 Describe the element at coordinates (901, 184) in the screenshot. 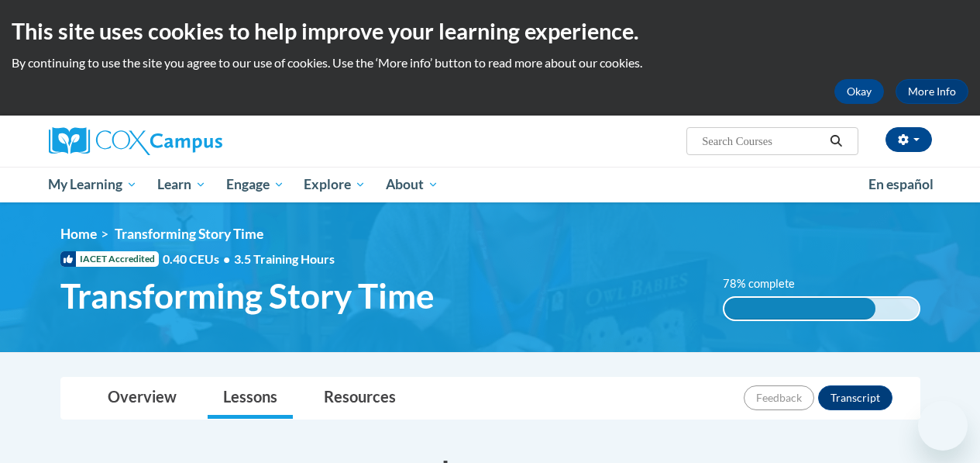

I see `a: En español` at that location.